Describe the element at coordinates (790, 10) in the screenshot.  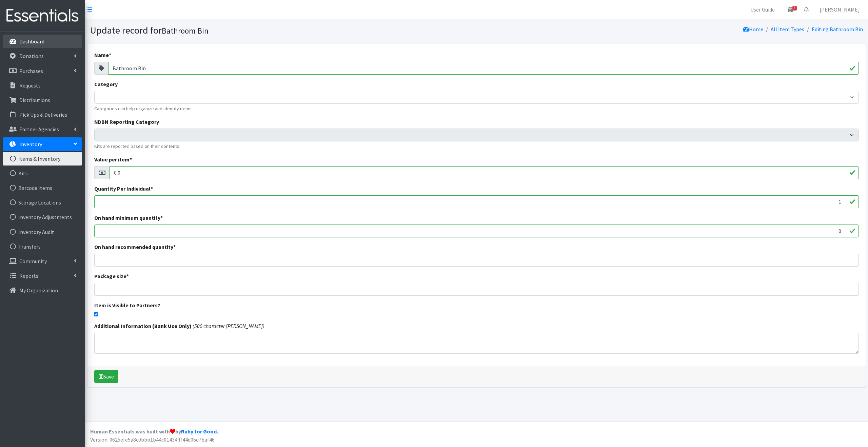
I see `a: 3` at that location.